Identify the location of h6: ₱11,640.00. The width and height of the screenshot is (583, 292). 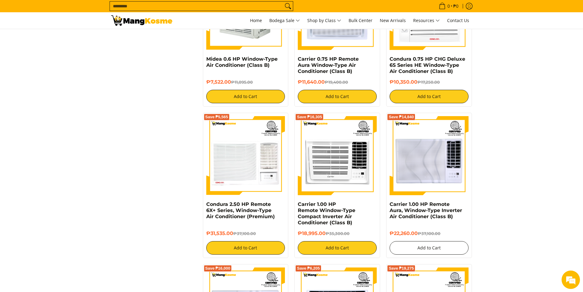
(337, 82).